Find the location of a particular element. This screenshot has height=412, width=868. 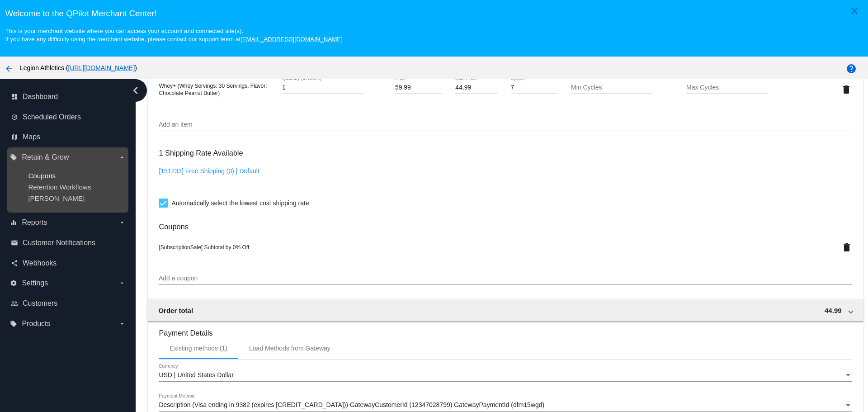

mat-select: Payment Method is located at coordinates (505, 406).